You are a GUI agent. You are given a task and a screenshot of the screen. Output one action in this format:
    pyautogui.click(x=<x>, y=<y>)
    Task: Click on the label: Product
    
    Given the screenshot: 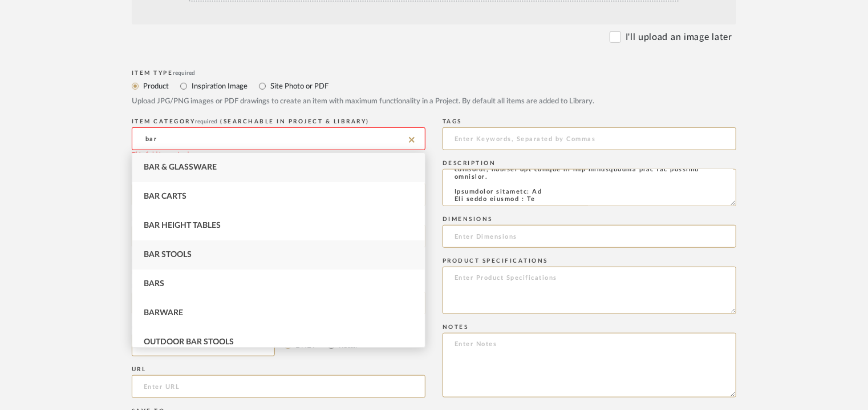 What is the action you would take?
    pyautogui.click(x=155, y=86)
    